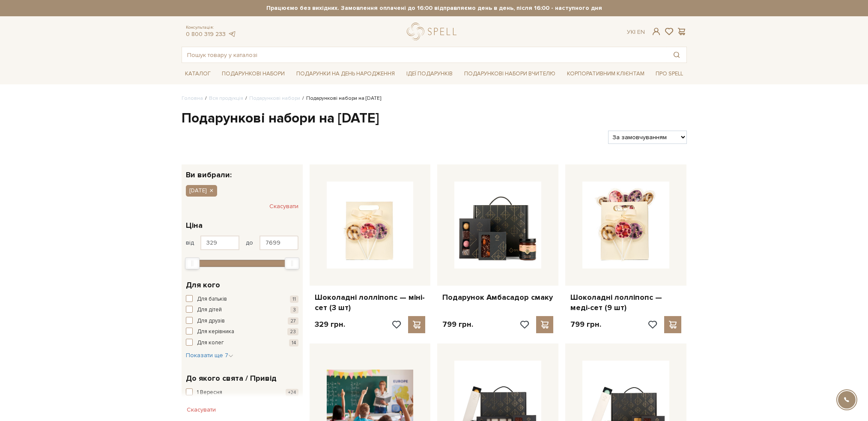 The width and height of the screenshot is (868, 421). What do you see at coordinates (209, 310) in the screenshot?
I see `span: Для дітей` at bounding box center [209, 310].